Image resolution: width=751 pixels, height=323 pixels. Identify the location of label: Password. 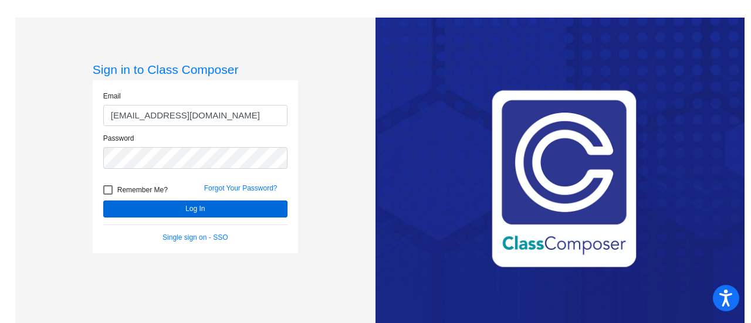
(119, 139).